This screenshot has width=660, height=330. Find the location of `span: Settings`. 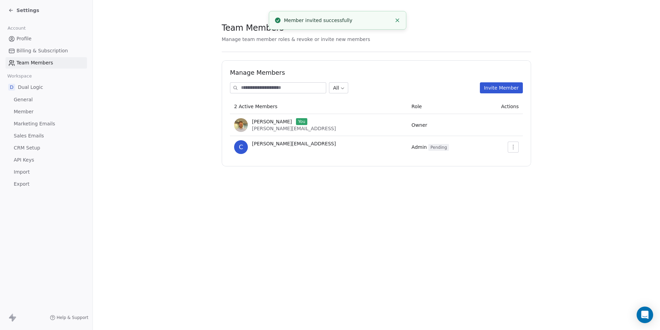

span: Settings is located at coordinates (28, 10).